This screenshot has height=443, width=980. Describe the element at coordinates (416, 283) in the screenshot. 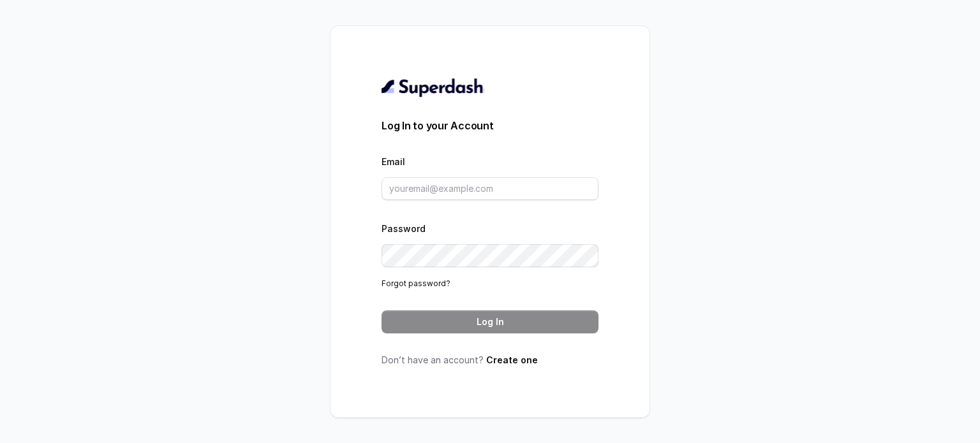

I see `a: Forgot password?` at that location.